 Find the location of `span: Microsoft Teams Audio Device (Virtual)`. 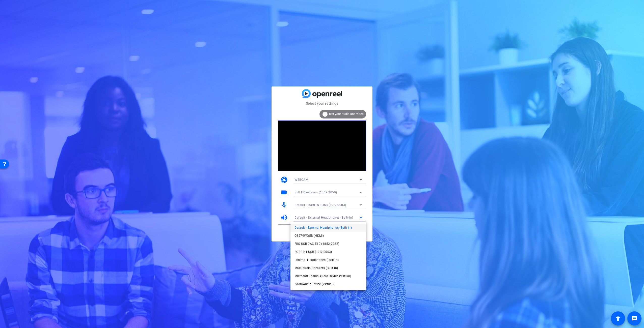

span: Microsoft Teams Audio Device (Virtual) is located at coordinates (323, 276).